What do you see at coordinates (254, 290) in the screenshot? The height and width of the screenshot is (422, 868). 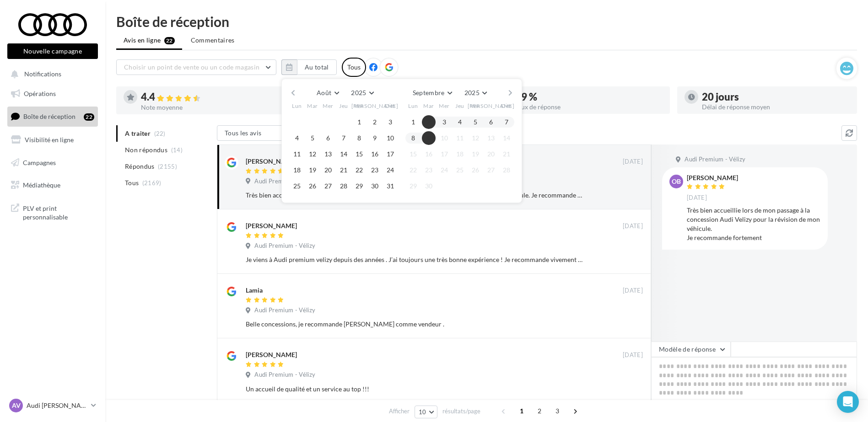 I see `div: Lamia` at bounding box center [254, 290].